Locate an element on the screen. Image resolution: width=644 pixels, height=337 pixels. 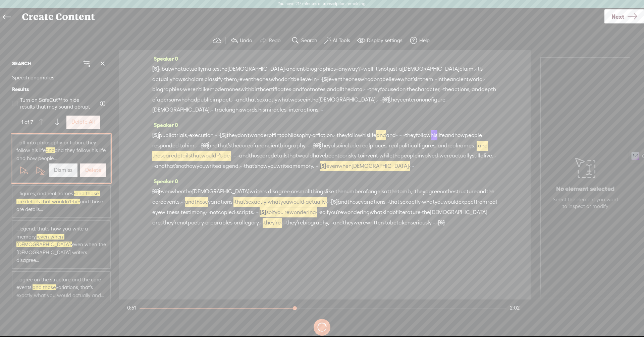
span: in is located at coordinates (314, 80).